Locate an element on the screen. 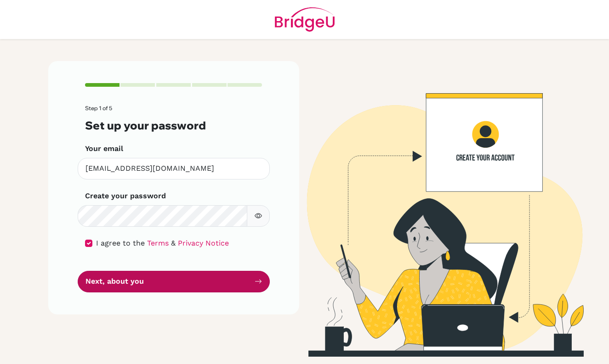 This screenshot has width=609, height=364. label: Your email is located at coordinates (104, 149).